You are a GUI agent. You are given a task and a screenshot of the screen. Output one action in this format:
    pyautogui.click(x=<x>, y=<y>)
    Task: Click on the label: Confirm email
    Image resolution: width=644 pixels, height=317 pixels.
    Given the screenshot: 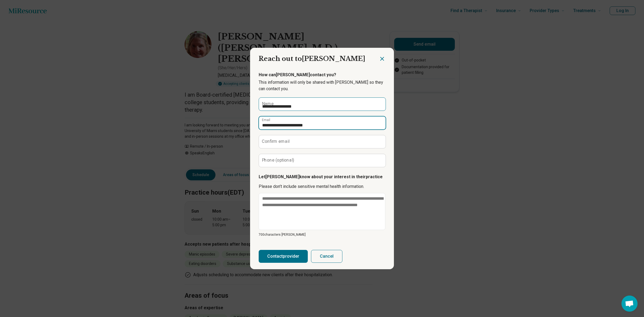 What is the action you would take?
    pyautogui.click(x=276, y=142)
    